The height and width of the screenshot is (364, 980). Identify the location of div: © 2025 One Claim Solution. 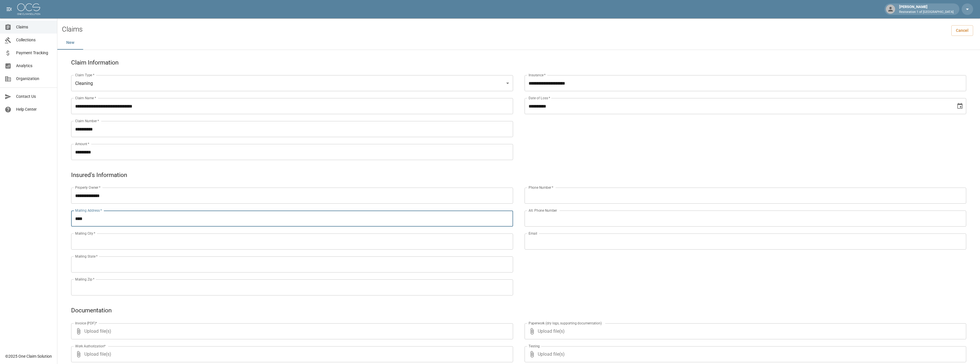
(28, 356).